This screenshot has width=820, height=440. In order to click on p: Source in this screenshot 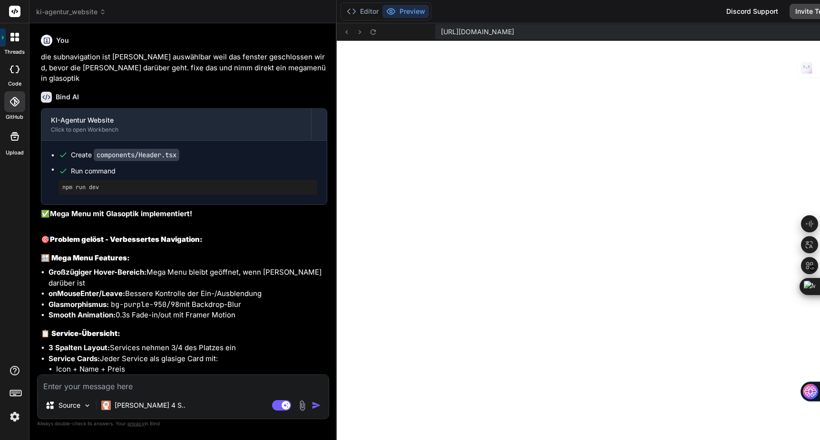, I will do `click(69, 406)`.